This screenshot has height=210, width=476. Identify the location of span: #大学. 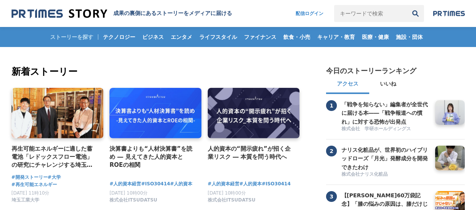
(54, 177).